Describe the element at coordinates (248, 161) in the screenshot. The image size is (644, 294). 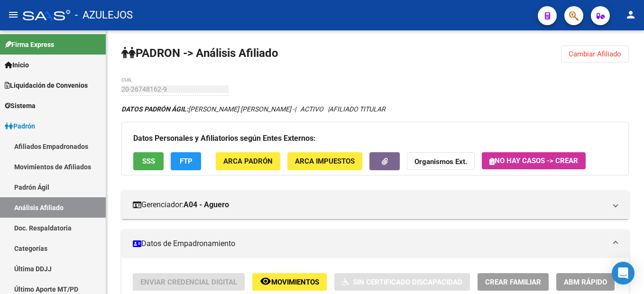
I see `button: ARCA Padrón` at that location.